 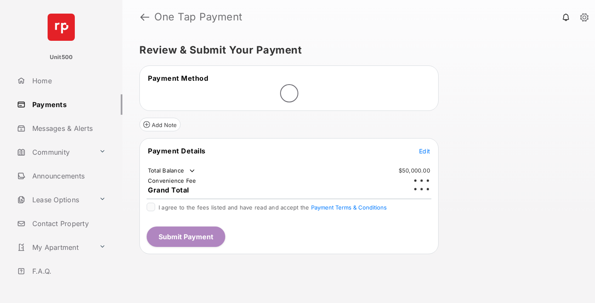 What do you see at coordinates (61, 57) in the screenshot?
I see `p: Unit500` at bounding box center [61, 57].